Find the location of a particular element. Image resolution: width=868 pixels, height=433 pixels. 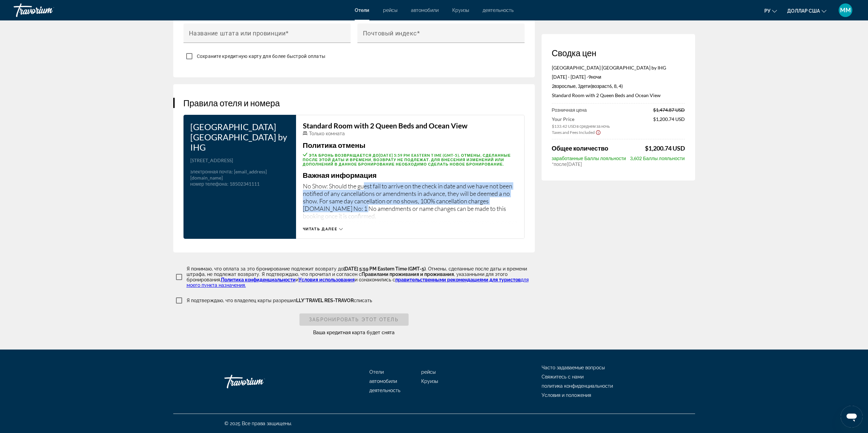

a: Политика конфиденциальности is located at coordinates (258, 280).